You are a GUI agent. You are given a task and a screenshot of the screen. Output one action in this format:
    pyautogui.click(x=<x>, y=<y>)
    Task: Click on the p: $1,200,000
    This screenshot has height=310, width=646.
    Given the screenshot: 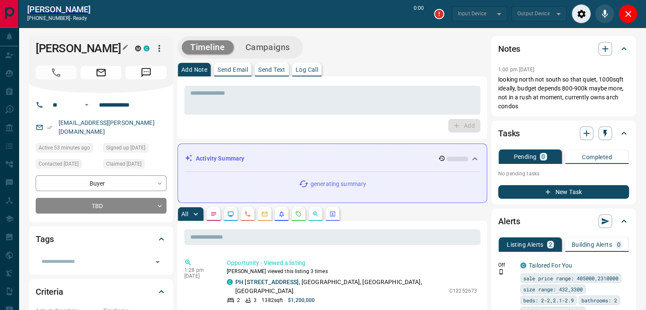 What is the action you would take?
    pyautogui.click(x=301, y=300)
    